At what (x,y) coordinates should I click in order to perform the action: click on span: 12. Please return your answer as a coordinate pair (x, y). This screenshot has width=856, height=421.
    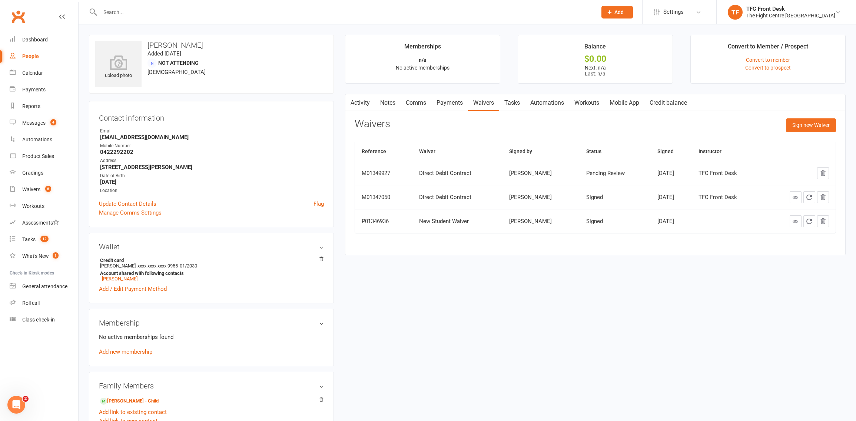
    Looking at the image, I should click on (44, 239).